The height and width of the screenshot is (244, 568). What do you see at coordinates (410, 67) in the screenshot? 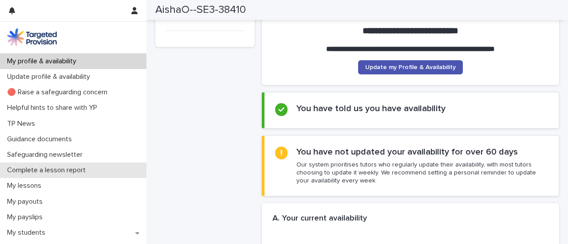
I see `a: Update my Profile & Availability` at bounding box center [410, 67].